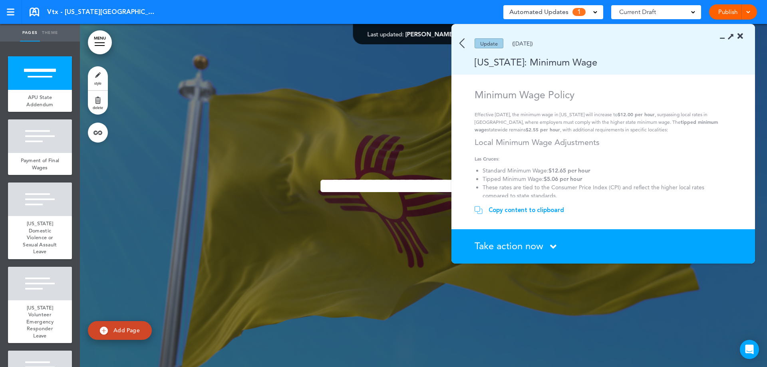 The width and height of the screenshot is (767, 367). I want to click on strong: $5.06 per hour, so click(563, 179).